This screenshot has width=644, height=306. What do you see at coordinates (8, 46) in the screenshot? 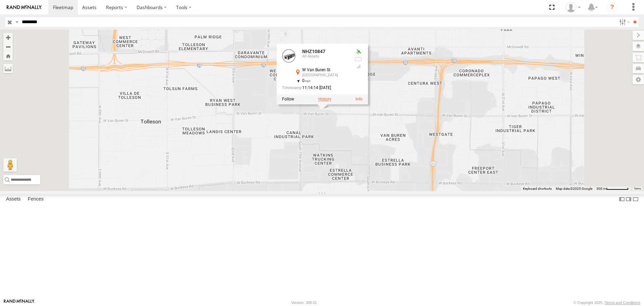
I see `button: Zoom out` at bounding box center [8, 46].